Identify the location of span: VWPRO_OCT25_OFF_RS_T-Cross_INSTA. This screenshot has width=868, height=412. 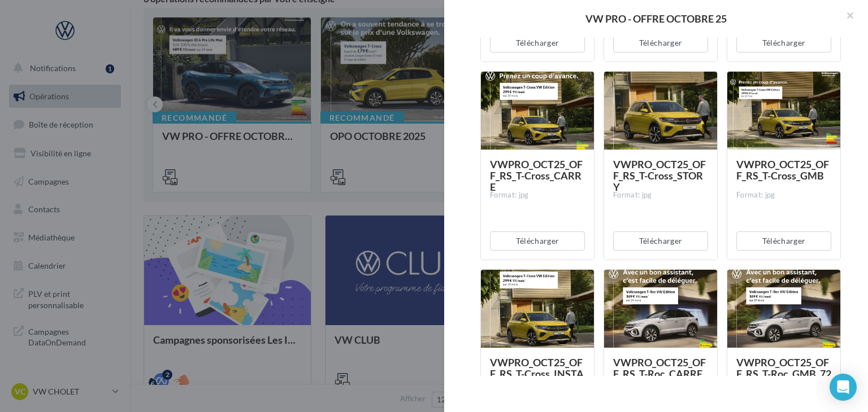
(537, 368).